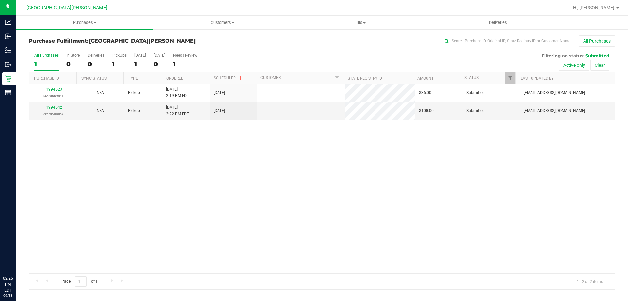 This screenshot has height=301, width=628. Describe the element at coordinates (8, 36) in the screenshot. I see `inline-svg: Inbound` at that location.